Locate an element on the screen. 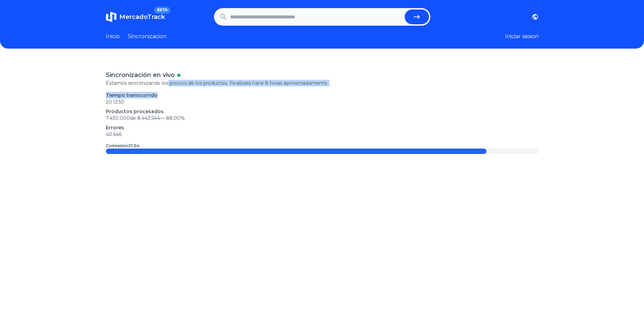 This screenshot has height=314, width=644. a: MercadoTrackBETA is located at coordinates (135, 17).